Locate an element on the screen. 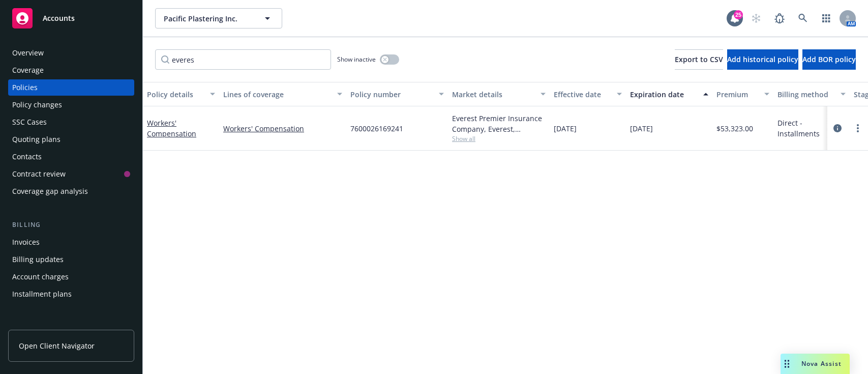 The height and width of the screenshot is (374, 868). button: Billing method is located at coordinates (812, 94).